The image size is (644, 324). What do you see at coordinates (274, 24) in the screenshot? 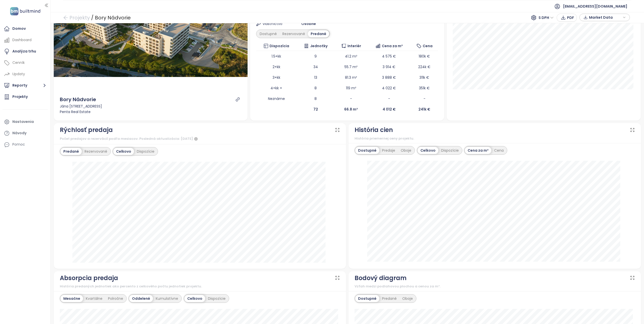
I see `span: Vlastníctvo` at bounding box center [274, 24].